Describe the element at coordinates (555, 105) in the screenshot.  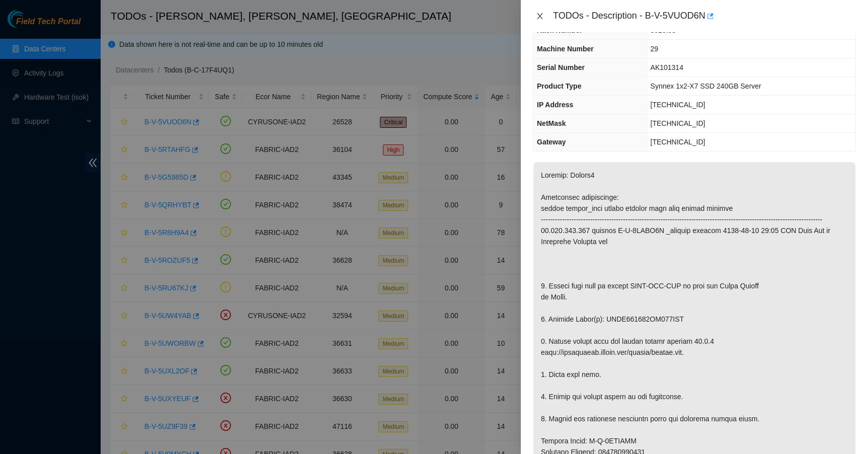
I see `span: IP Address` at that location.